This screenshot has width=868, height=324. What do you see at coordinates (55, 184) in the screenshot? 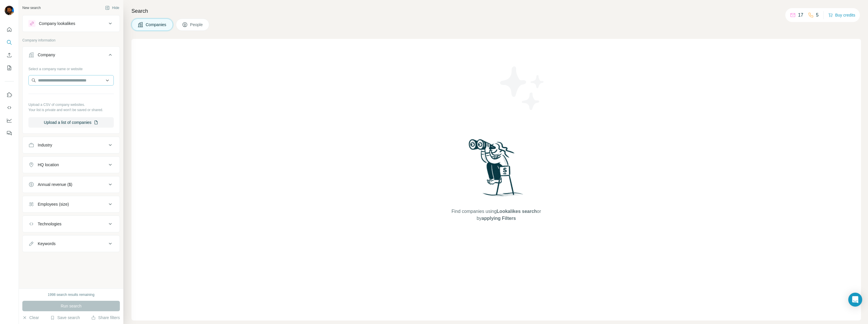
I see `div: Annual revenue ($)` at bounding box center [55, 184].